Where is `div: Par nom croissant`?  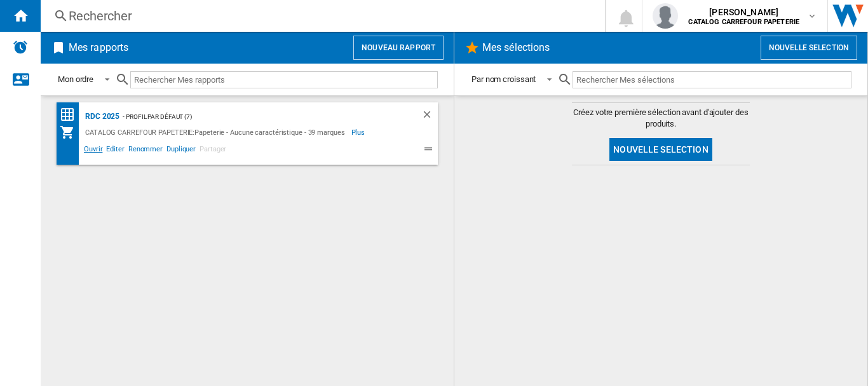
div: Par nom croissant is located at coordinates (503, 79).